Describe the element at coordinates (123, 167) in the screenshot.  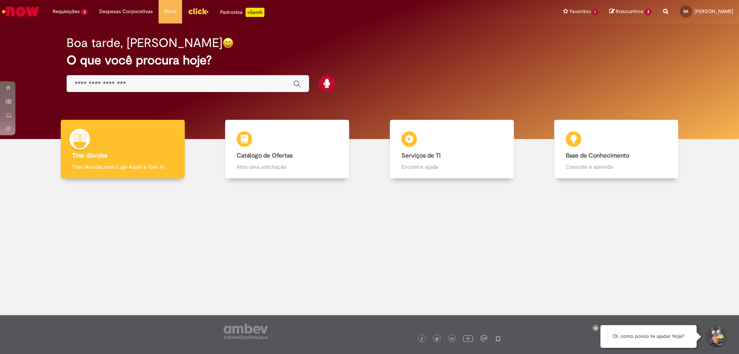
I see `p: Tirar dúvidas com Lupi Assist e Gen Ai` at that location.